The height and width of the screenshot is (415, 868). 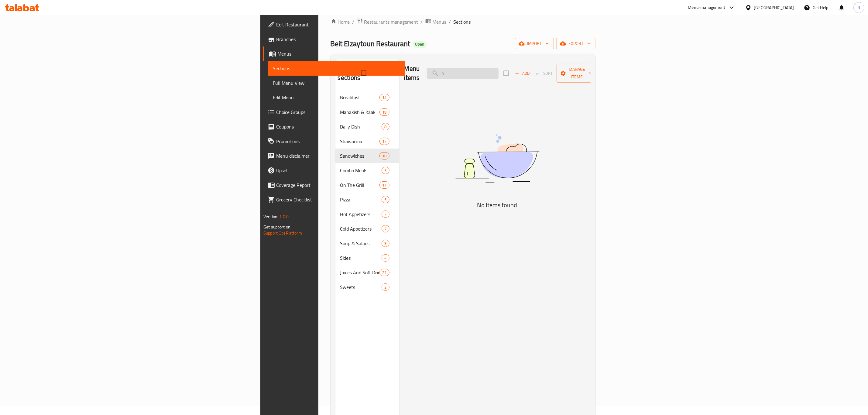 I want to click on span: Pizza, so click(x=361, y=200).